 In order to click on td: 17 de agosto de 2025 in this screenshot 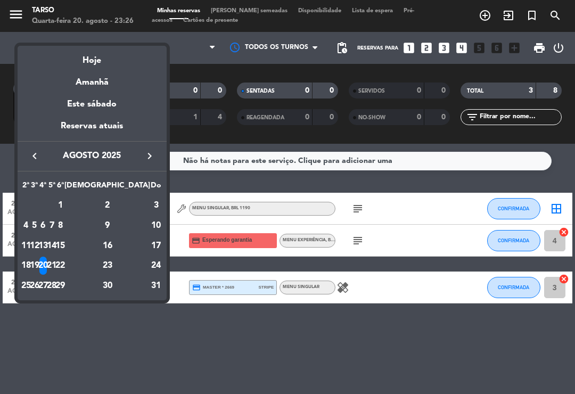, I will do `click(156, 246)`.